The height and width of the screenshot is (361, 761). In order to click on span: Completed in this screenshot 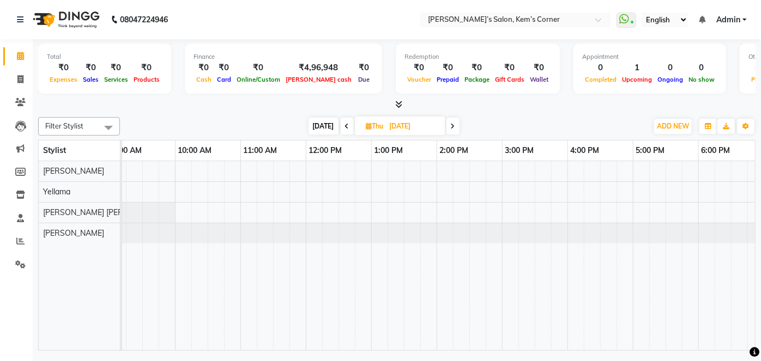, I will do `click(600, 80)`.